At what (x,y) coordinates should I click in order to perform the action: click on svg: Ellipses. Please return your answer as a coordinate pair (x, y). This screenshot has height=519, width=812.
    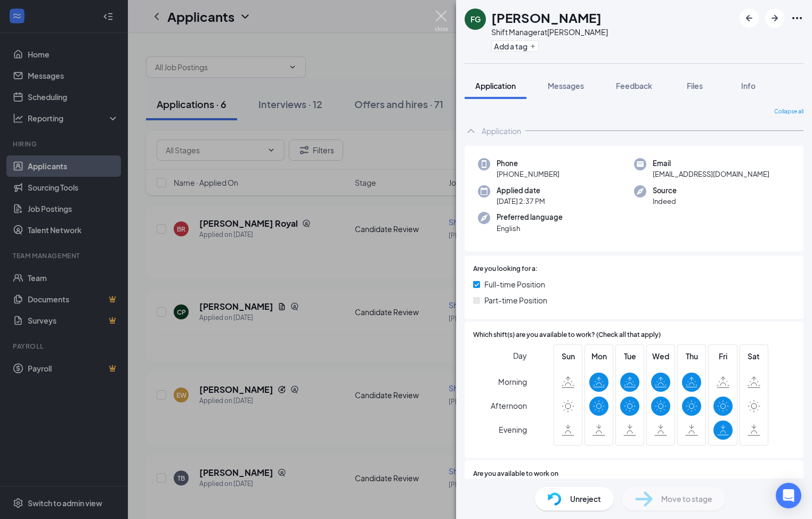
    Looking at the image, I should click on (797, 18).